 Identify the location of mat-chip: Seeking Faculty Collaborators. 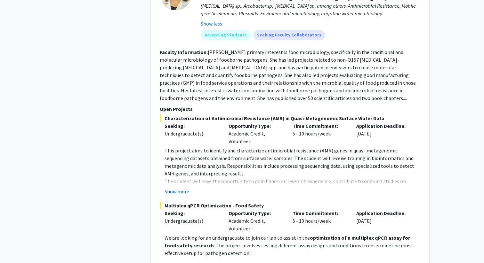
(289, 35).